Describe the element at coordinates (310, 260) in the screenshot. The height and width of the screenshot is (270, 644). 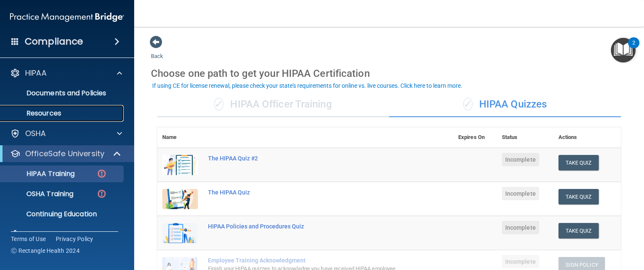
I see `div: Employee Training Acknowledgment` at that location.